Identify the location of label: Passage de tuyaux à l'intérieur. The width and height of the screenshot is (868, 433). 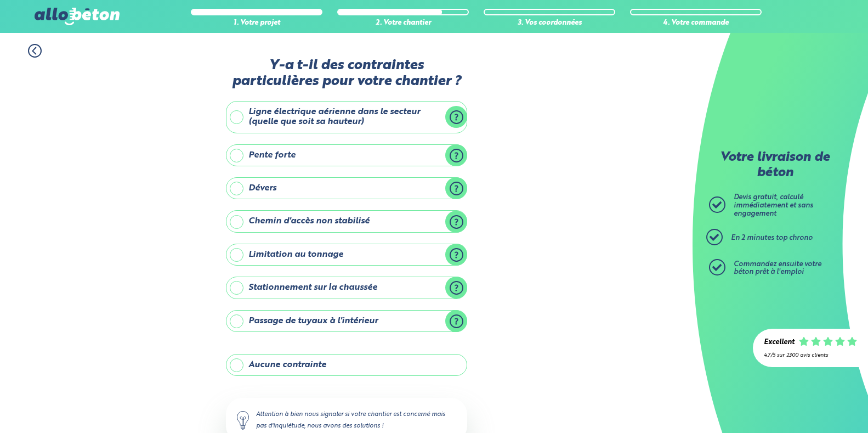
(347, 321).